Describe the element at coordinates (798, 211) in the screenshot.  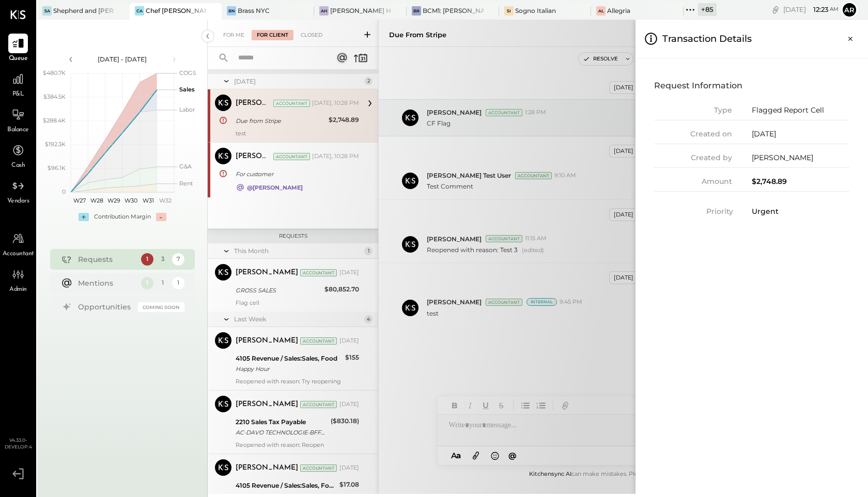
I see `div: Urgent` at that location.